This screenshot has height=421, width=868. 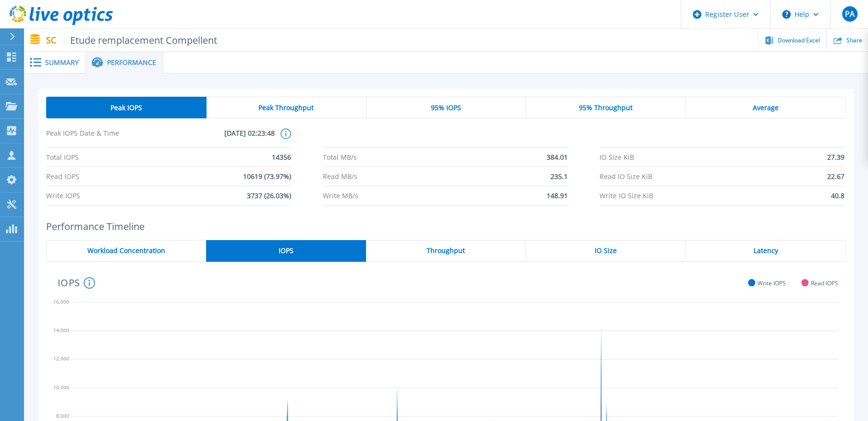 I want to click on span: Peak IOPS, so click(x=127, y=108).